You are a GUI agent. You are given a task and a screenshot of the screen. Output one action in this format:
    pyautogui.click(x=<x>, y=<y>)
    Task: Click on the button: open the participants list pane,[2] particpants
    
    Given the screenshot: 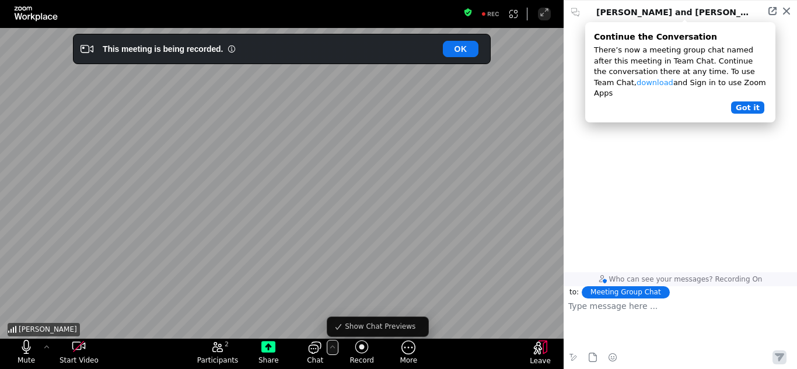 What is the action you would take?
    pyautogui.click(x=218, y=354)
    